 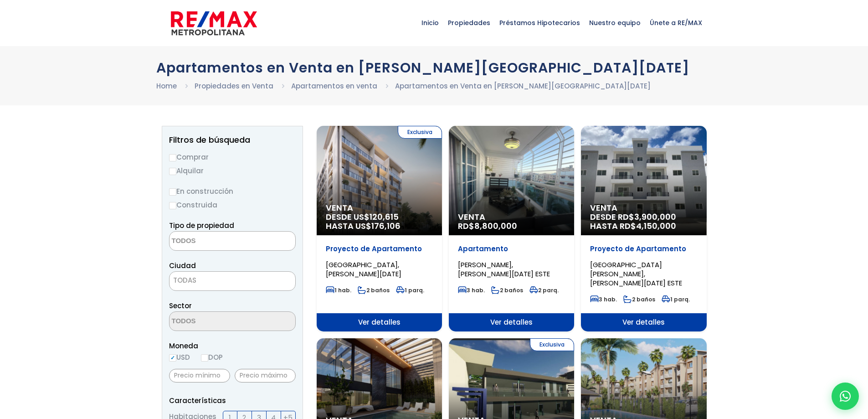 I want to click on span: Ciudad, so click(x=182, y=266).